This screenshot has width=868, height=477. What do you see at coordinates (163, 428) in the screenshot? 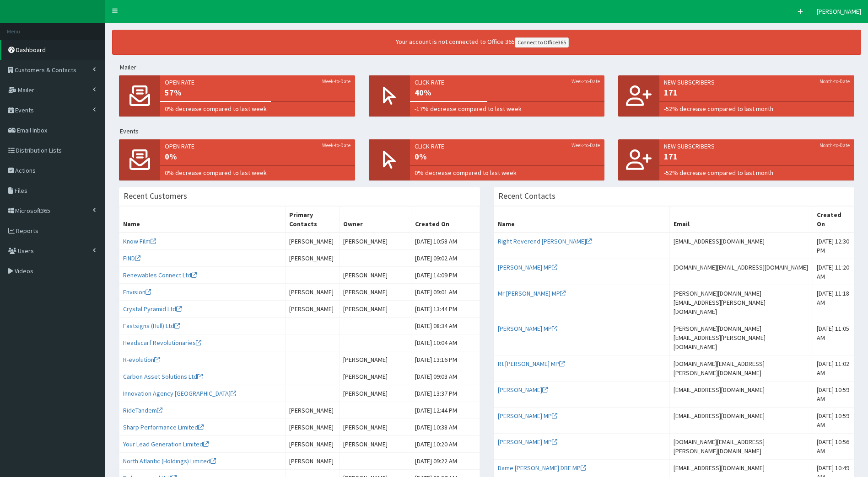
I see `a: Sharp Performance Limited` at bounding box center [163, 428].